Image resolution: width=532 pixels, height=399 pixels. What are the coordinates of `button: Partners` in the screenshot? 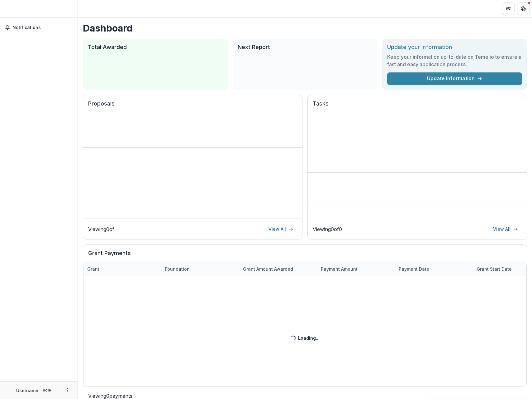 It's located at (509, 9).